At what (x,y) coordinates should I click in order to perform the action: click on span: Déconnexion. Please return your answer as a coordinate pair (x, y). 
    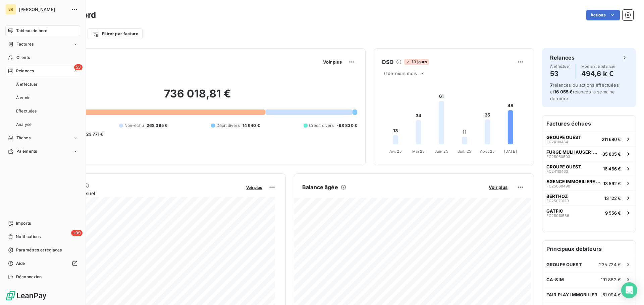
    Looking at the image, I should click on (29, 277).